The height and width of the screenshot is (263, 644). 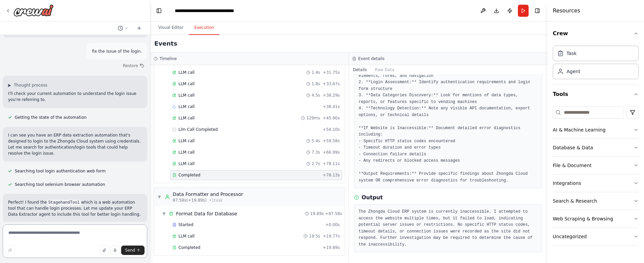 I want to click on span: 2.7s, so click(x=316, y=164).